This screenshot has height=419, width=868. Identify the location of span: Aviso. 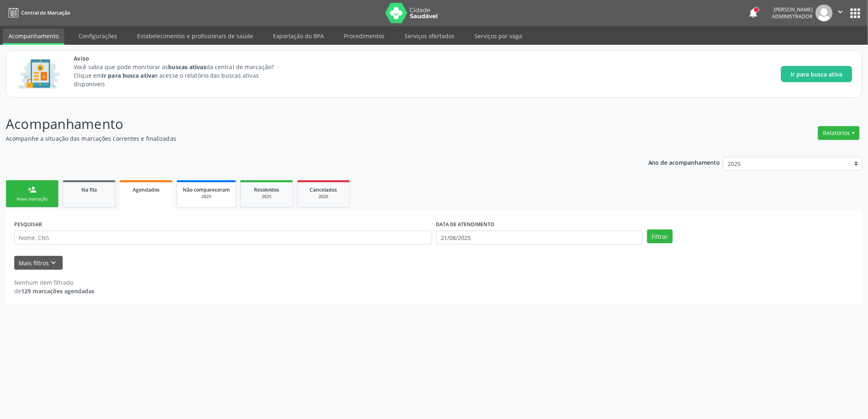
(181, 58).